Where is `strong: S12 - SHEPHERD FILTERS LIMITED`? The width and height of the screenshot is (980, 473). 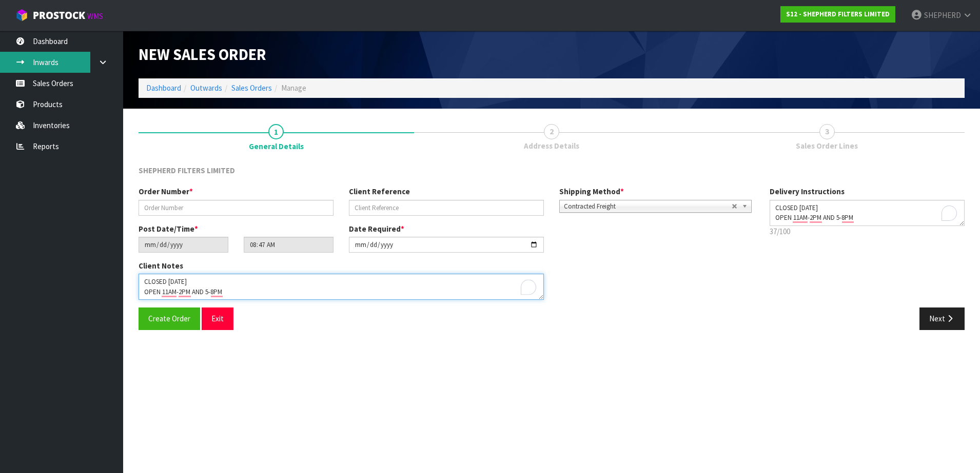 strong: S12 - SHEPHERD FILTERS LIMITED is located at coordinates (838, 14).